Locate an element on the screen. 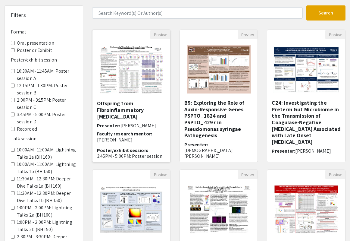 The height and width of the screenshot is (241, 350). img: <p>C24: Investigating the Preterm Gut Microbiome in the Transmission of Coagulase-Negative Staphy... is located at coordinates (306, 69).